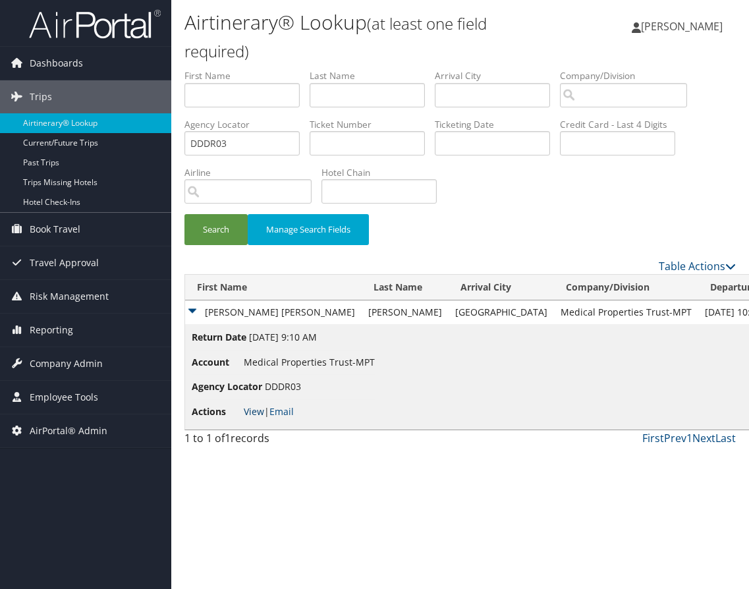 This screenshot has width=749, height=589. I want to click on label: Arrival City, so click(497, 76).